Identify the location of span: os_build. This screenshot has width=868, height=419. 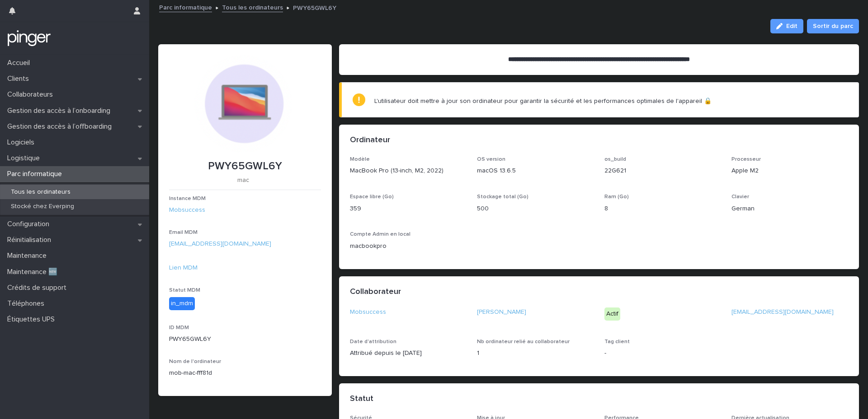
(615, 160).